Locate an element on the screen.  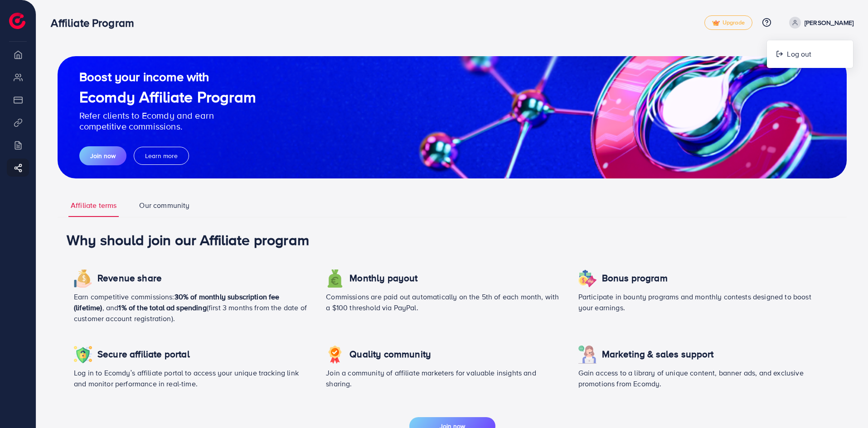
h4: Quality community is located at coordinates (390, 354).